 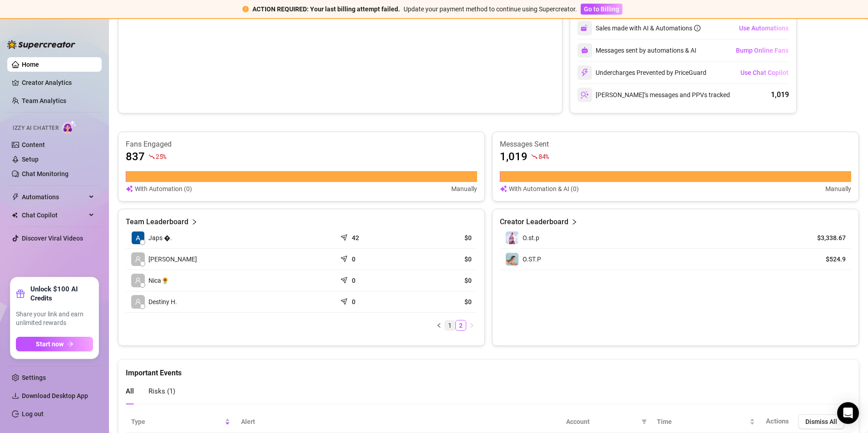 I want to click on a: Team Analytics, so click(x=44, y=101).